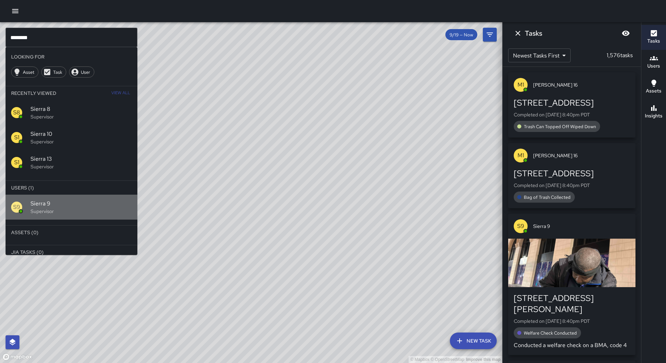  I want to click on button: Dismiss, so click(518, 33).